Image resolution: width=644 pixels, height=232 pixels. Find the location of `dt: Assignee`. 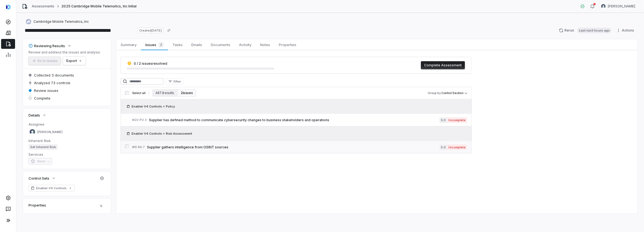

dt: Assignee is located at coordinates (67, 124).